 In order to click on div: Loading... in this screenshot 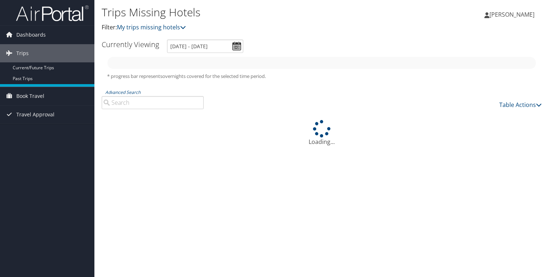, I will do `click(322, 133)`.